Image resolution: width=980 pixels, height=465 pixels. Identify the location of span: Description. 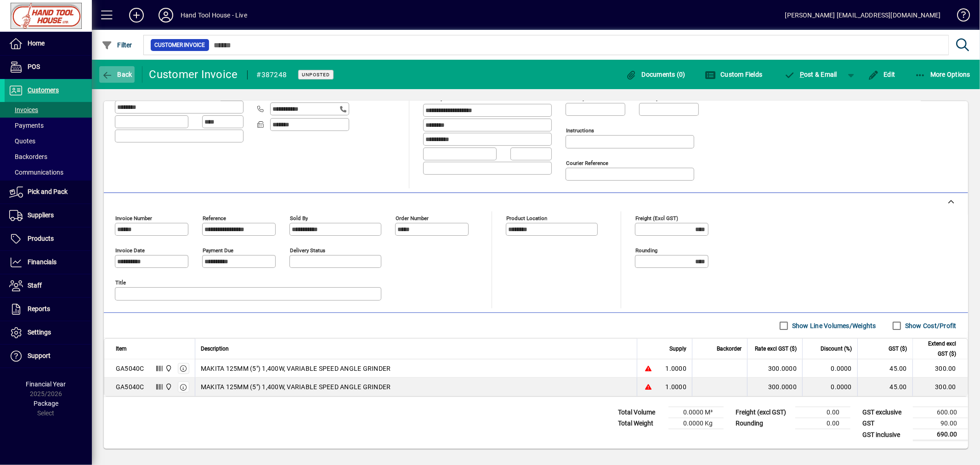
(214, 349).